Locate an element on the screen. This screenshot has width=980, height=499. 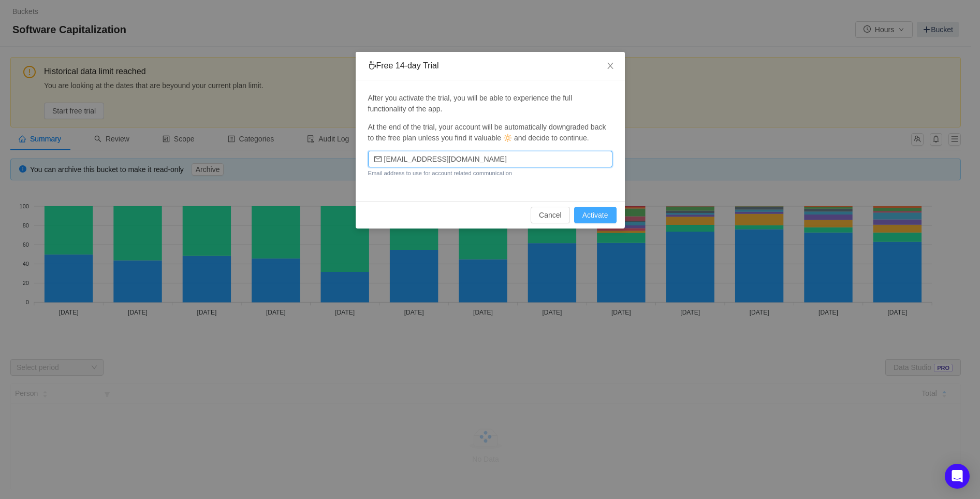
i: icon: close is located at coordinates (610, 66).